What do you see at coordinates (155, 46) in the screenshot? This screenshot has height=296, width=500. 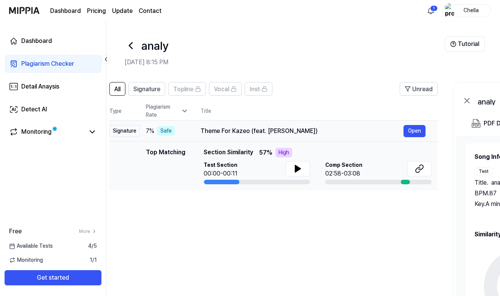 I see `h1: analy` at bounding box center [155, 46].